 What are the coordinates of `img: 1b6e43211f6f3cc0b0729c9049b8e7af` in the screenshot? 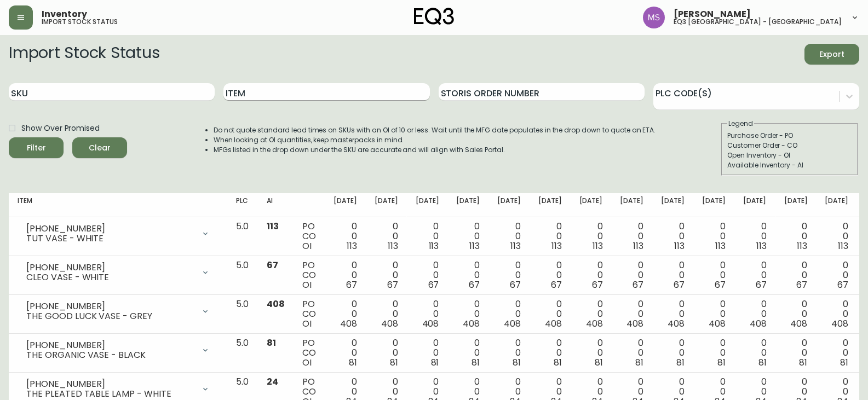 It's located at (654, 17).